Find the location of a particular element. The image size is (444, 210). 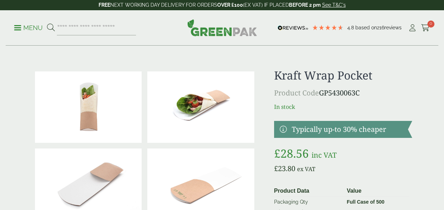

span: reviews is located at coordinates (393, 28).